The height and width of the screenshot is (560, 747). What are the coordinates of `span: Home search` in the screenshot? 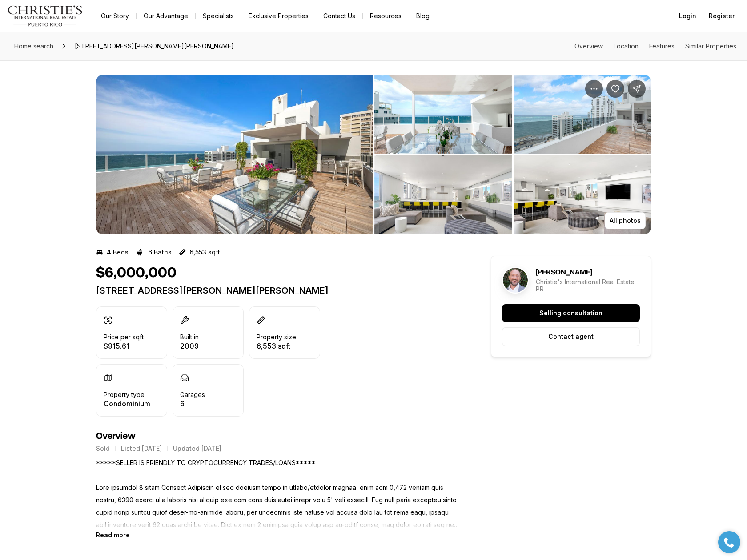 It's located at (34, 46).